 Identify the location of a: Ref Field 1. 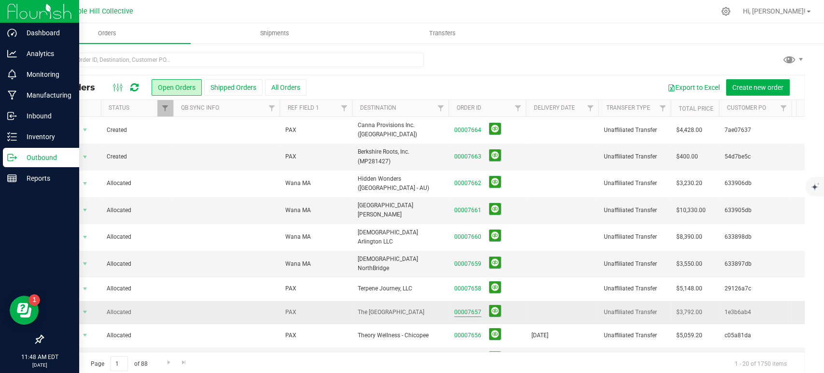
(303, 108).